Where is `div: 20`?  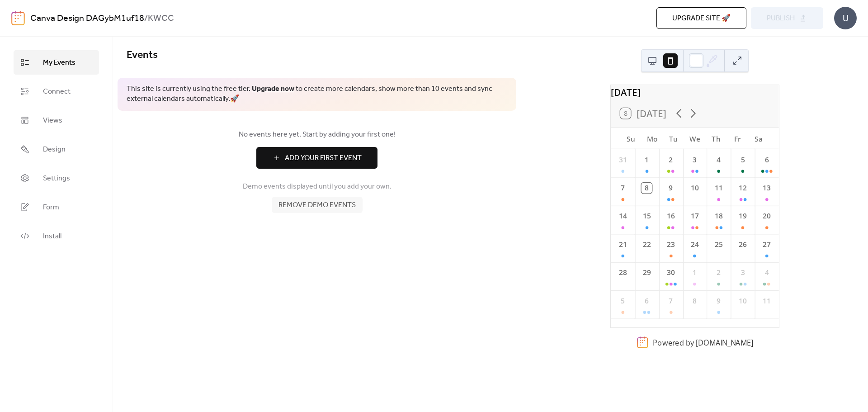
div: 20 is located at coordinates (767, 216).